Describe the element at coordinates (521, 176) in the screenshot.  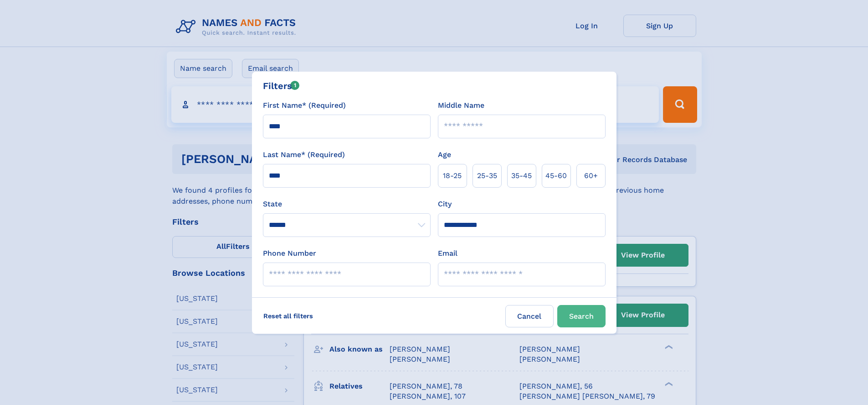
I see `span: 35‑45` at that location.